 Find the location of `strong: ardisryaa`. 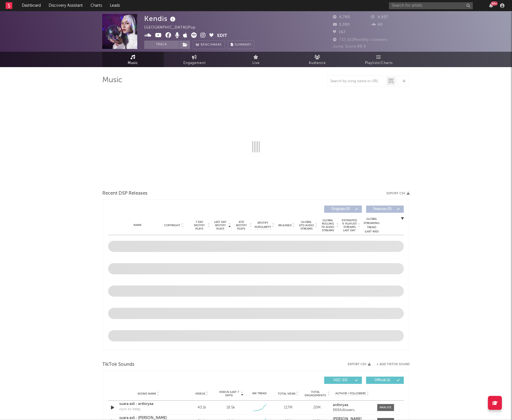

strong: ardisryaa is located at coordinates (341, 405).